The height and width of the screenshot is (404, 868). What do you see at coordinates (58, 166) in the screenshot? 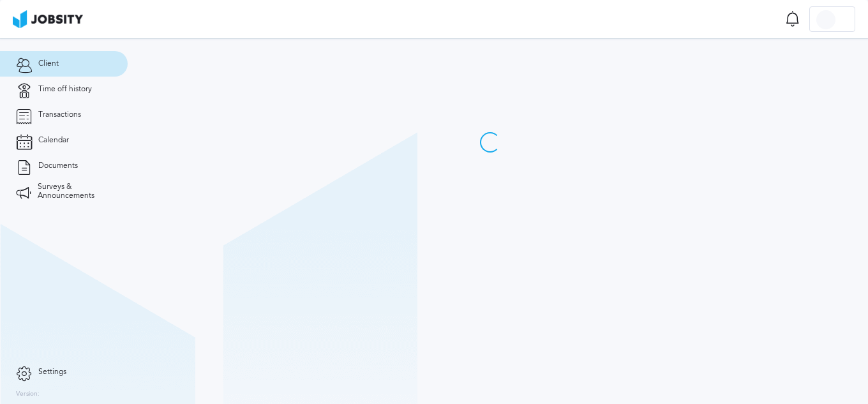
I see `span: Documents` at bounding box center [58, 166].